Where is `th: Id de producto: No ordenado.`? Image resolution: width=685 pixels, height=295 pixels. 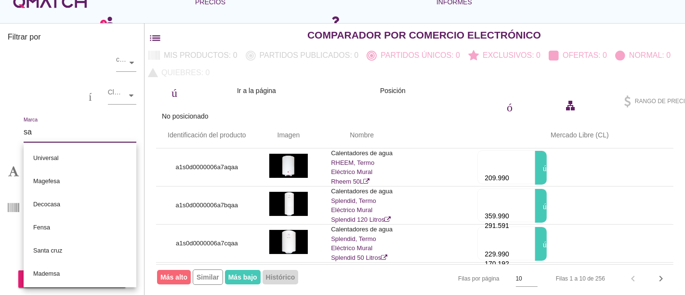
th: Id de producto: No ordenado. is located at coordinates (207, 135).